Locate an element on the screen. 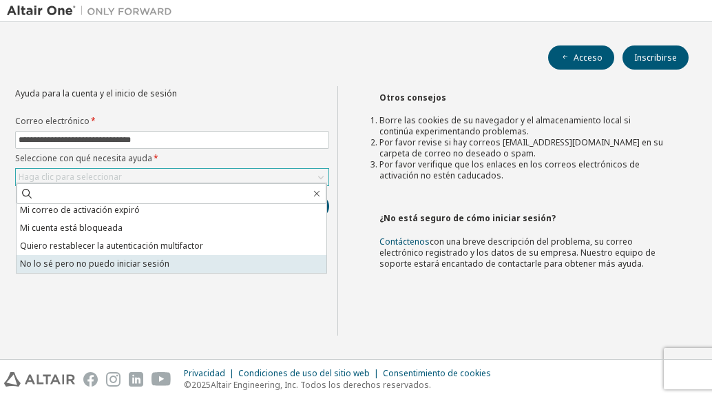 The width and height of the screenshot is (712, 399). img: instagram.svg is located at coordinates (113, 379).